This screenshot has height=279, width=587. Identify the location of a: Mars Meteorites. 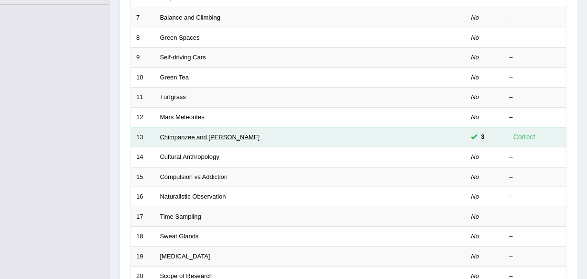
(182, 117).